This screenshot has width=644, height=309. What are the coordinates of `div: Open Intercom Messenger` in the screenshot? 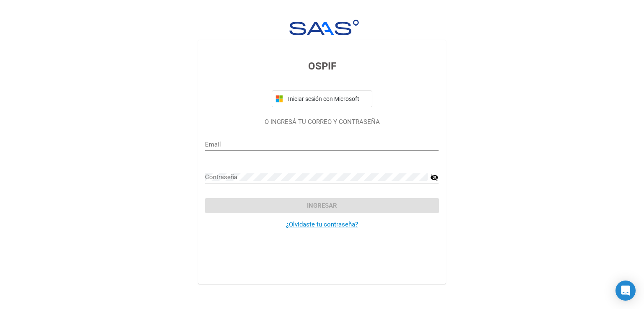 It's located at (626, 291).